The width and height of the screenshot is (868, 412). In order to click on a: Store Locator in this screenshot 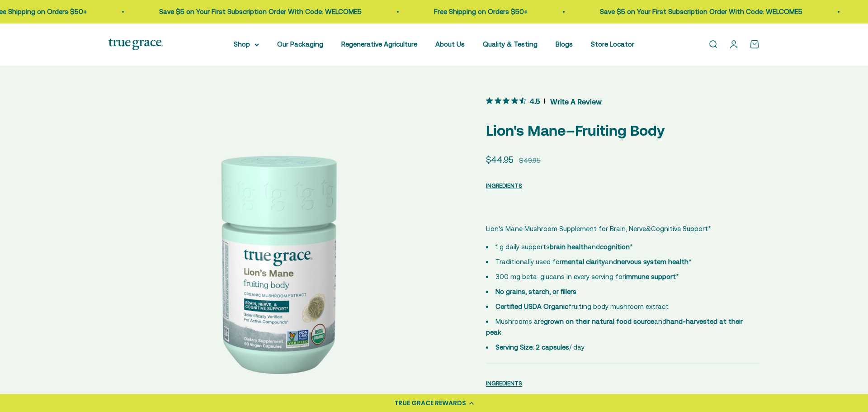, I will do `click(613, 44)`.